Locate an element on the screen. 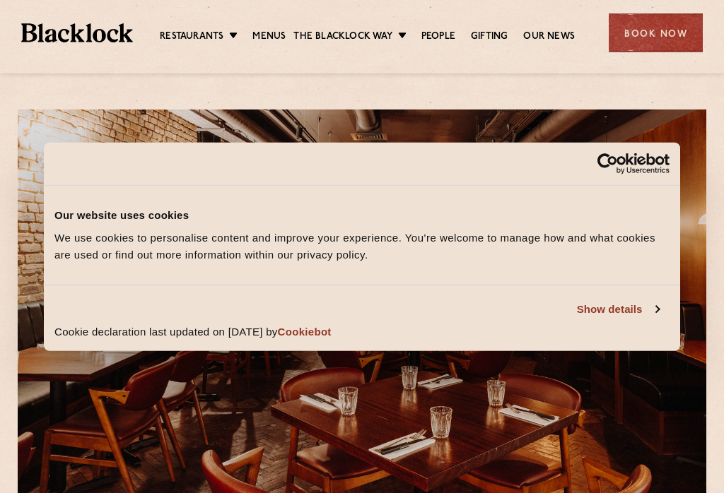 The width and height of the screenshot is (724, 493). div: Book Now is located at coordinates (655, 33).